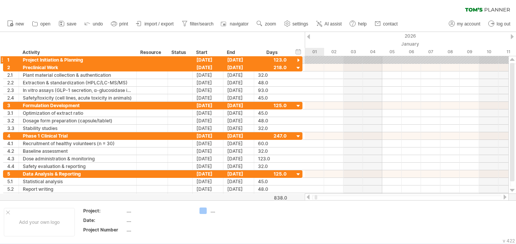  I want to click on span: my account, so click(468, 24).